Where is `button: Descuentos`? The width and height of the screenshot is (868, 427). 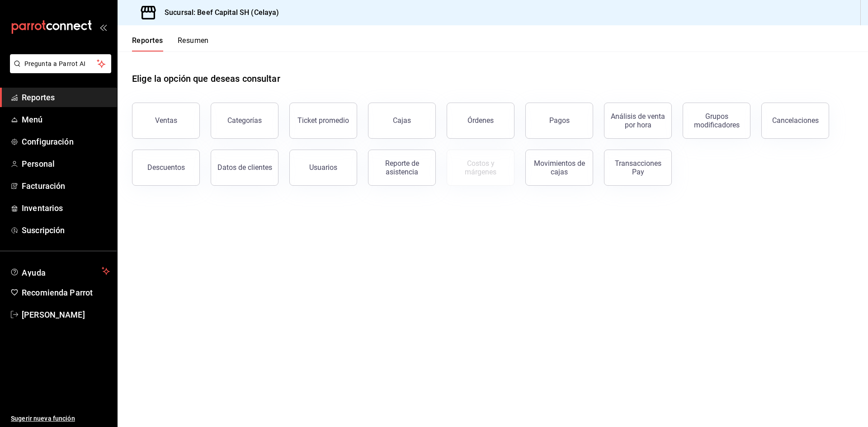
button: Descuentos is located at coordinates (166, 167).